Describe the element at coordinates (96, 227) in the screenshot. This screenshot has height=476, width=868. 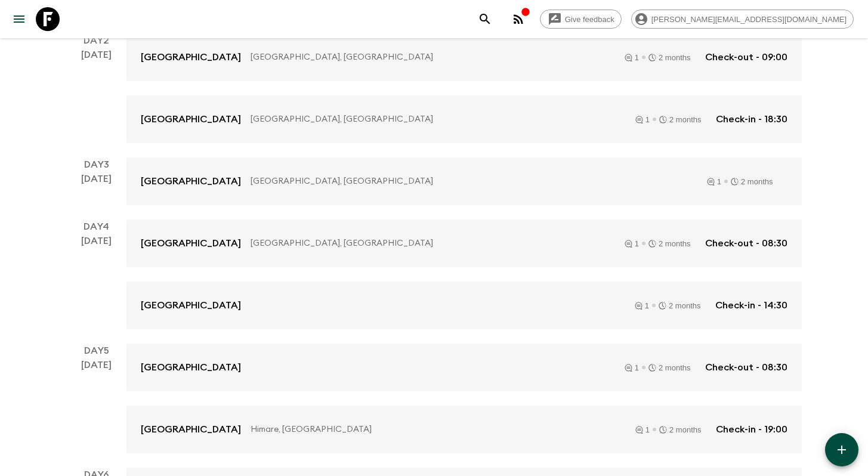
I see `p: Day 4` at that location.